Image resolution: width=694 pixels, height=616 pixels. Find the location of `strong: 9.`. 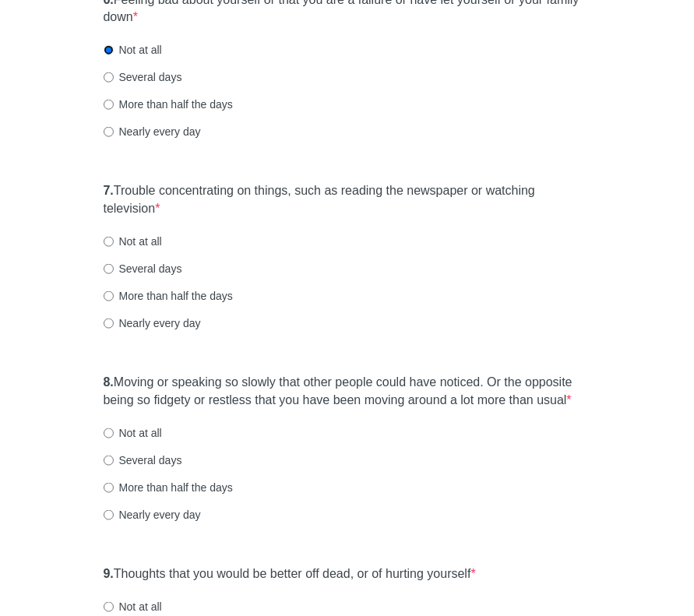

strong: 9. is located at coordinates (108, 573).